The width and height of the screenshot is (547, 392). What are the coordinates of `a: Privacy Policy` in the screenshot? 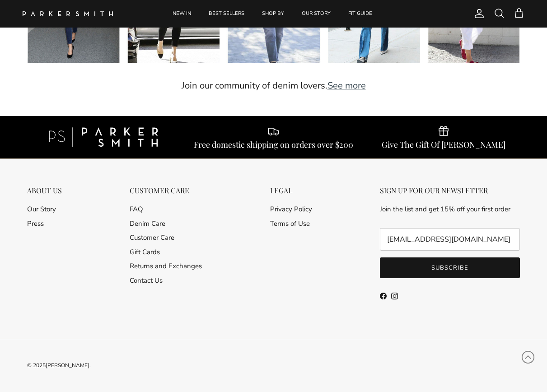 It's located at (291, 209).